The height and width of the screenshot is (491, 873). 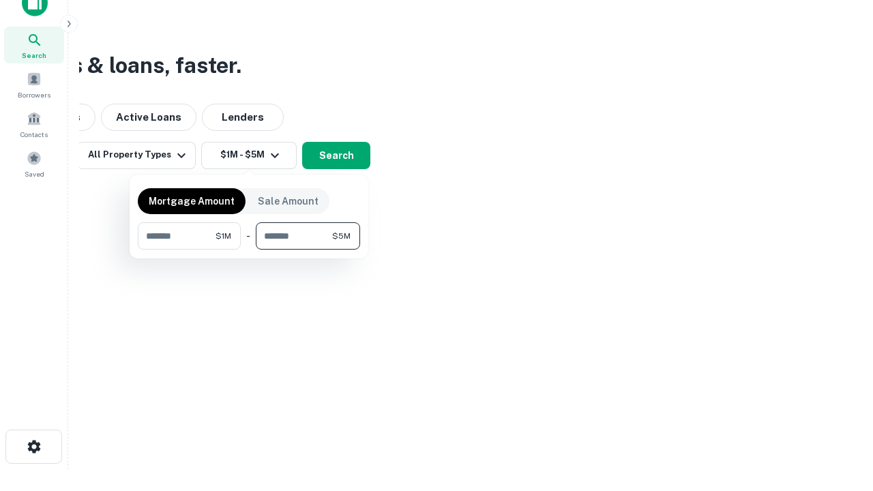 I want to click on p: Sale Amount, so click(x=288, y=201).